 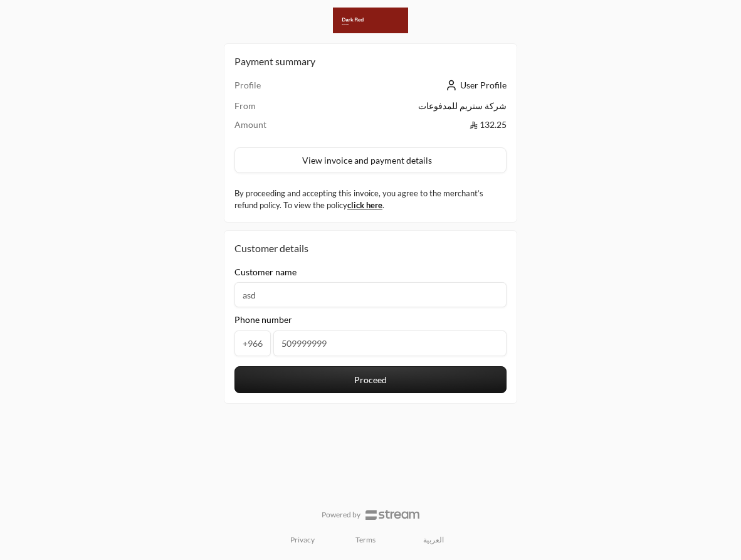 I want to click on td: Amount, so click(x=270, y=128).